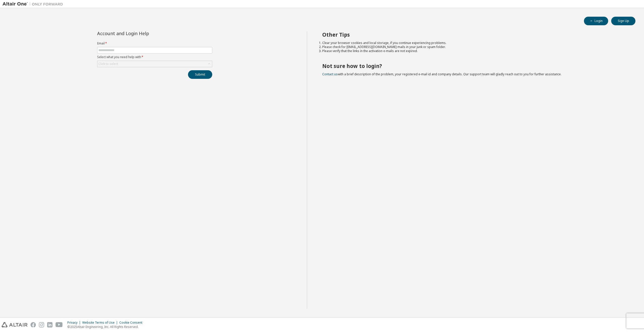 Image resolution: width=644 pixels, height=332 pixels. What do you see at coordinates (155, 43) in the screenshot?
I see `label: Email` at bounding box center [155, 43].